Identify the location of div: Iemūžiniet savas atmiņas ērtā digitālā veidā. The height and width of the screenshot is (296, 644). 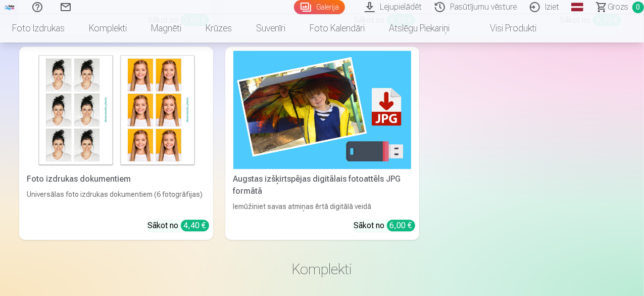
(322, 206).